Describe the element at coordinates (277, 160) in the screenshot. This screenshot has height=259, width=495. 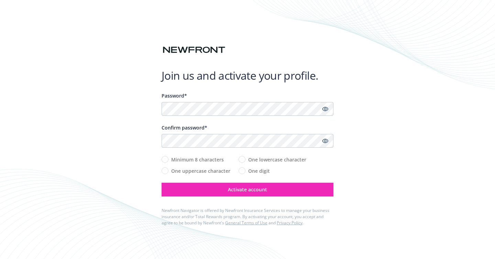
I see `span: One lowercase character` at that location.